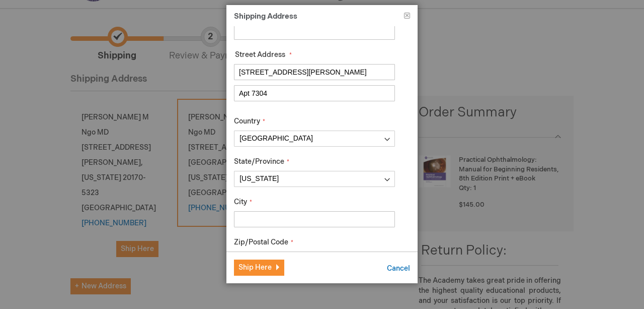 The width and height of the screenshot is (644, 309). Describe the element at coordinates (256, 267) in the screenshot. I see `span: Ship Here` at that location.